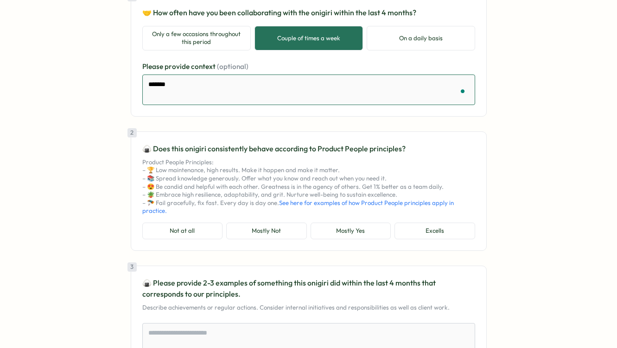 The image size is (617, 348). Describe the element at coordinates (421, 38) in the screenshot. I see `button: On a daily basis` at that location.